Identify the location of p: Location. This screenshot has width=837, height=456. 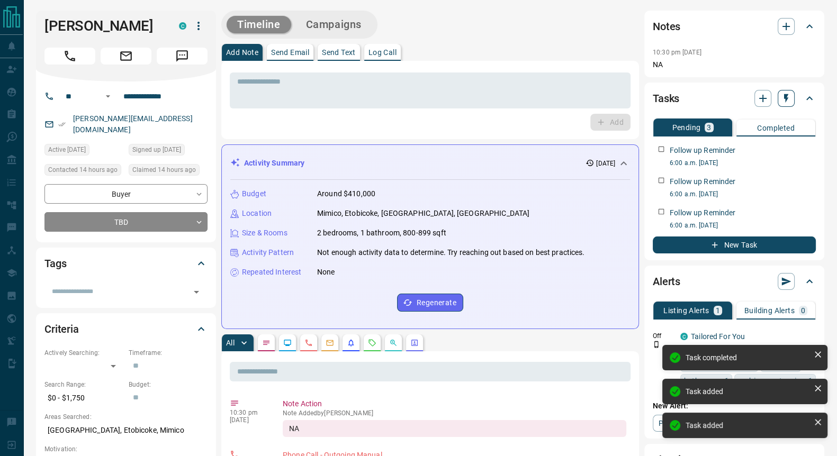
(257, 213).